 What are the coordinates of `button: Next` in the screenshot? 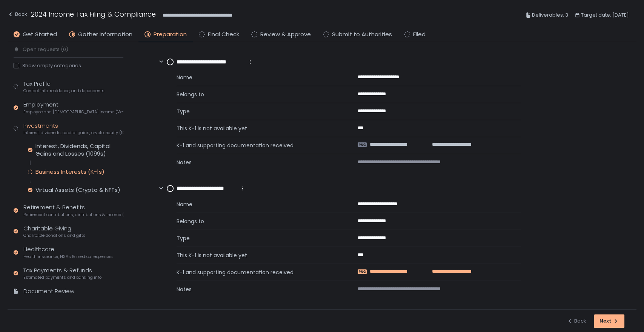 It's located at (609, 321).